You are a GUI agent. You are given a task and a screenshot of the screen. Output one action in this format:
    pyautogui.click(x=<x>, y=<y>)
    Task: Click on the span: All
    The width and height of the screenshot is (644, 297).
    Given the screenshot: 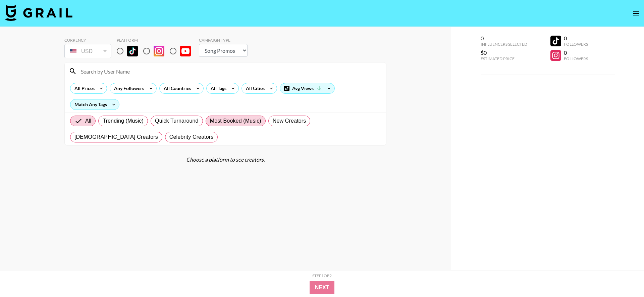 What is the action you would take?
    pyautogui.click(x=88, y=121)
    